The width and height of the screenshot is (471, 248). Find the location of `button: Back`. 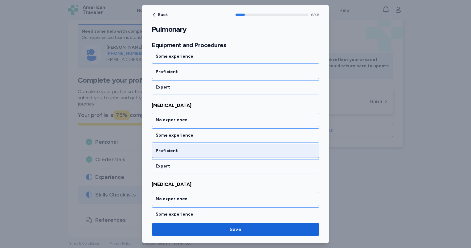

button: Back is located at coordinates (160, 15).